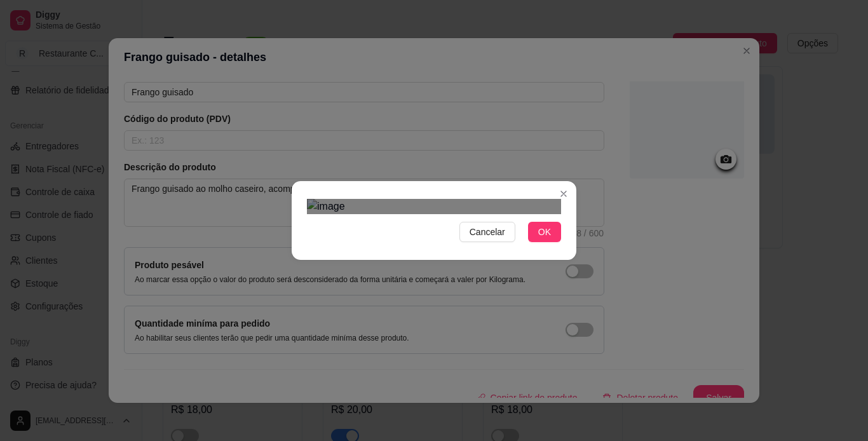 The width and height of the screenshot is (868, 441). What do you see at coordinates (487, 232) in the screenshot?
I see `button: Cancelar` at bounding box center [487, 232].